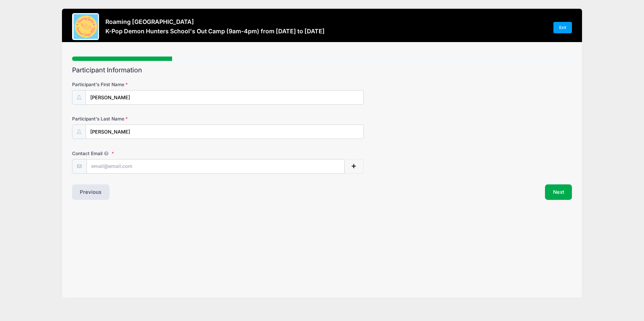 Image resolution: width=644 pixels, height=321 pixels. What do you see at coordinates (156, 119) in the screenshot?
I see `label: Participant's Last Name` at bounding box center [156, 119].